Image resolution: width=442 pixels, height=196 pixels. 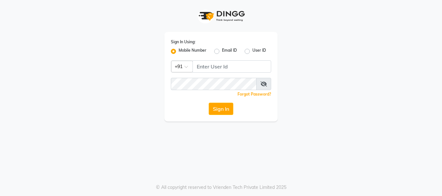 I want to click on label: Sign In Using:, so click(x=183, y=42).